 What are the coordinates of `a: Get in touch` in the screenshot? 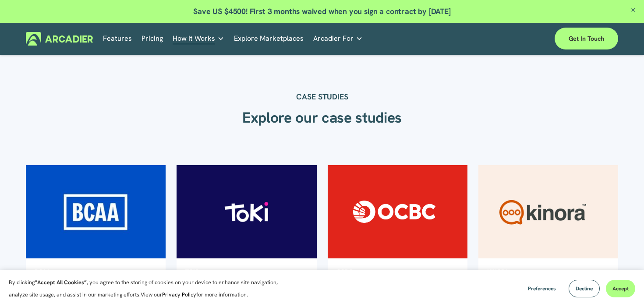 It's located at (587, 39).